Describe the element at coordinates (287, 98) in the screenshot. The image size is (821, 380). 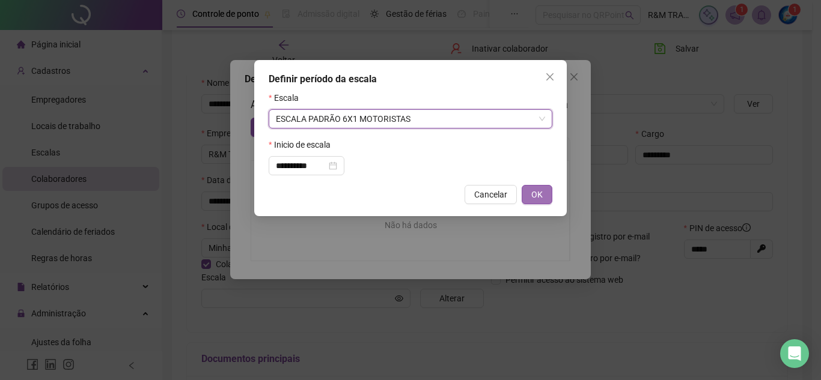
I see `label: Escala` at that location.